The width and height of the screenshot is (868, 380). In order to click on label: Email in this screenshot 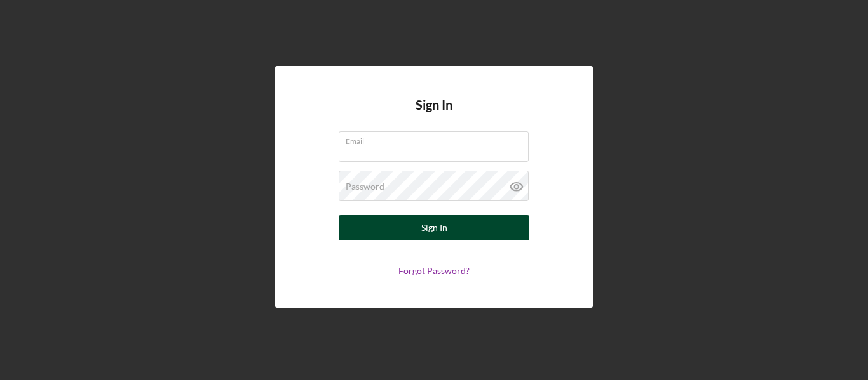, I will do `click(437, 139)`.